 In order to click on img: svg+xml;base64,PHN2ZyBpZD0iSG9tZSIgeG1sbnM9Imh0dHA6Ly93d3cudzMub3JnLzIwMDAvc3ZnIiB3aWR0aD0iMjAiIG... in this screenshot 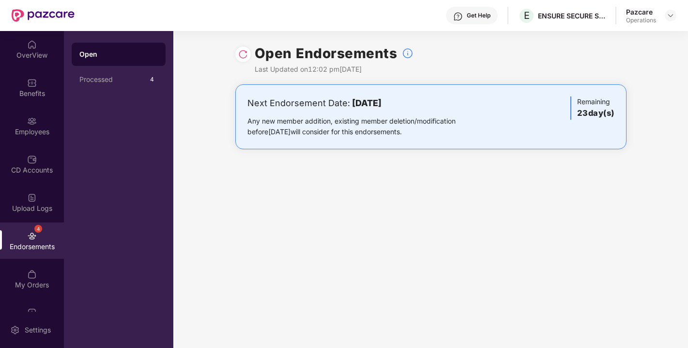, I will do `click(32, 45)`.